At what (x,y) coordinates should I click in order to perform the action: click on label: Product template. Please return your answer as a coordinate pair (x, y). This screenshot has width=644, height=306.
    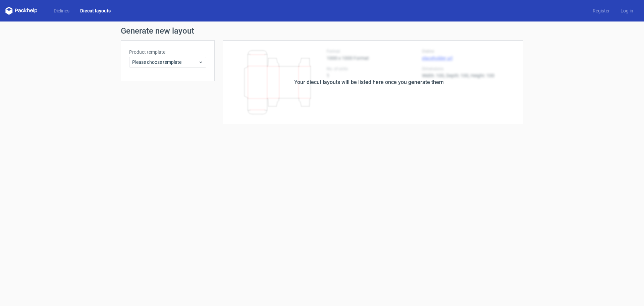
    Looking at the image, I should click on (168, 52).